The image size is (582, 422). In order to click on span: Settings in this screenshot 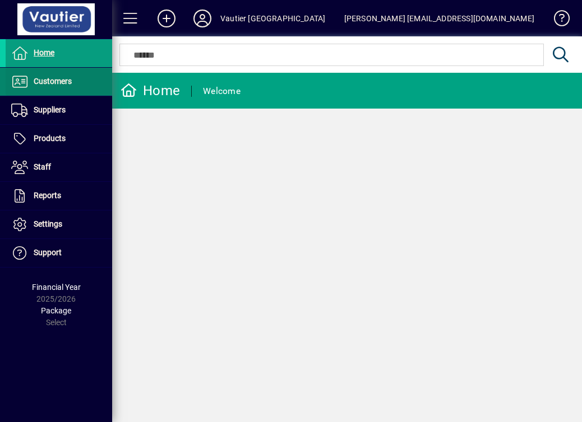, I will do `click(48, 224)`.